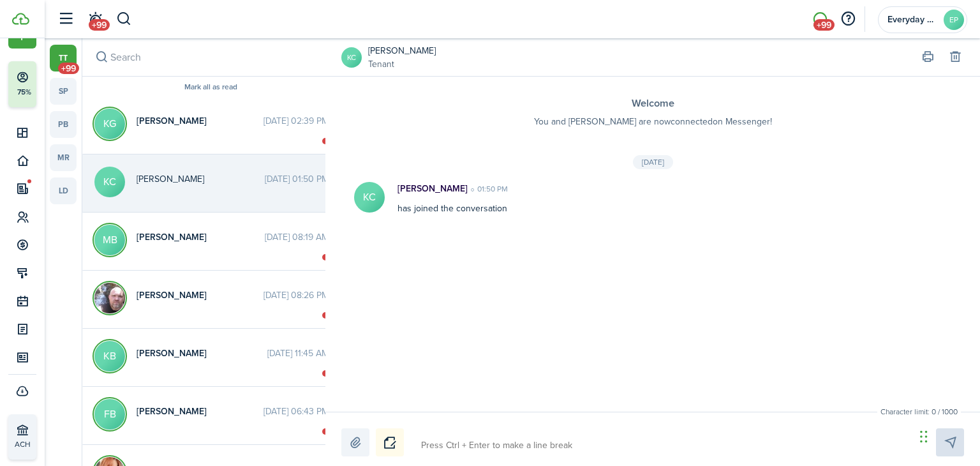 Image resolution: width=980 pixels, height=466 pixels. What do you see at coordinates (211, 88) in the screenshot?
I see `button: Mark all as read` at bounding box center [211, 88].